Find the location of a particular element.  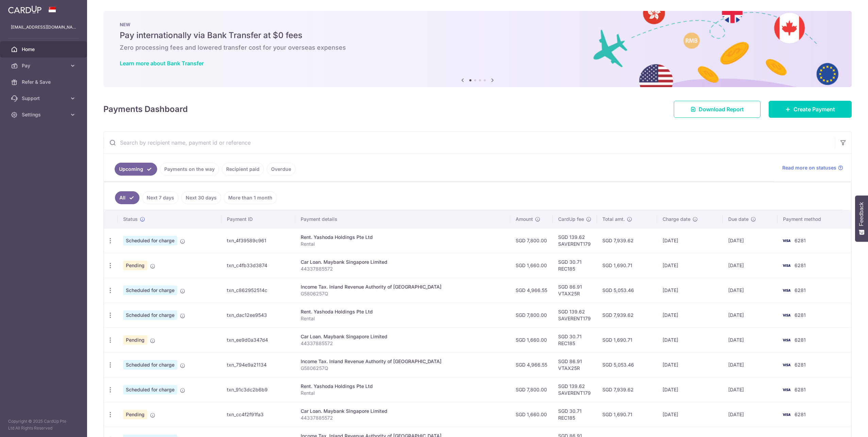

span: Total amt. is located at coordinates (614, 219).